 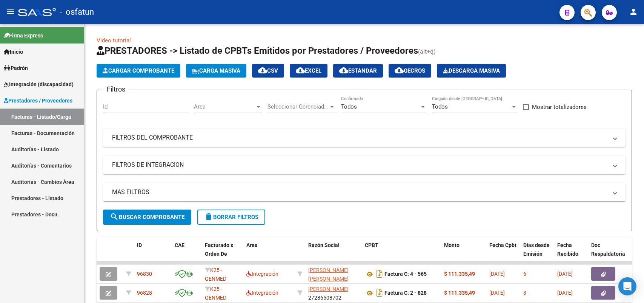 What do you see at coordinates (187, 253) in the screenshot?
I see `datatable-header-cell: CAE` at bounding box center [187, 253].